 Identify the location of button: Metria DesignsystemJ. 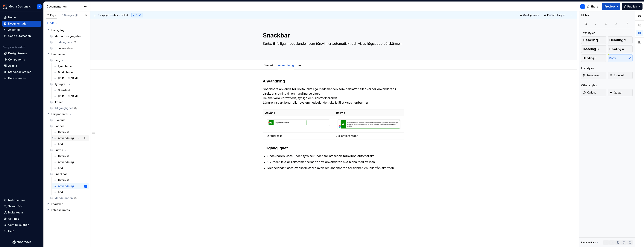
(22, 6).